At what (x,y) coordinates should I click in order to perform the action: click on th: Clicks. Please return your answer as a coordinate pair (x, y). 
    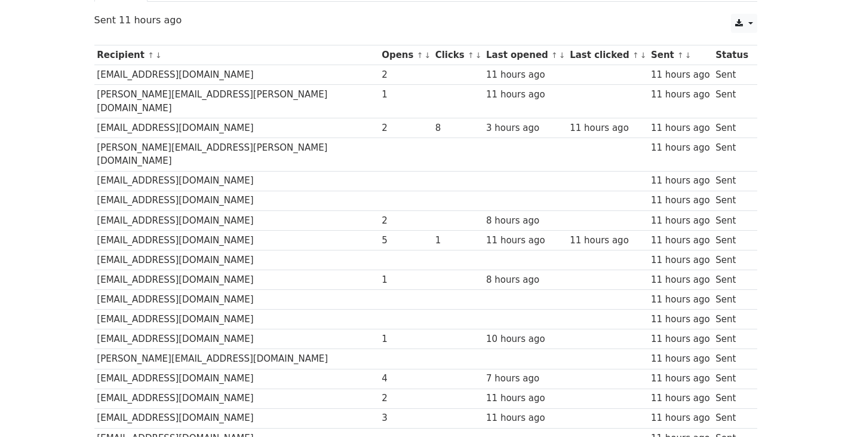
    Looking at the image, I should click on (458, 55).